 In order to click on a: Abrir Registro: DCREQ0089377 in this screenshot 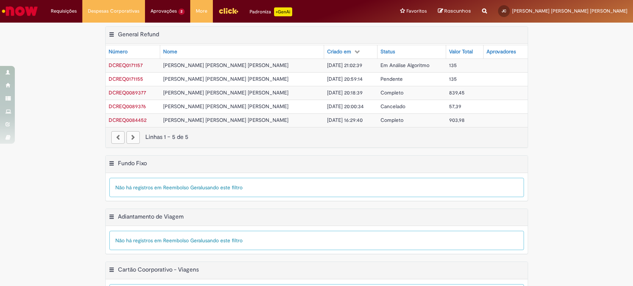, I will do `click(127, 93)`.